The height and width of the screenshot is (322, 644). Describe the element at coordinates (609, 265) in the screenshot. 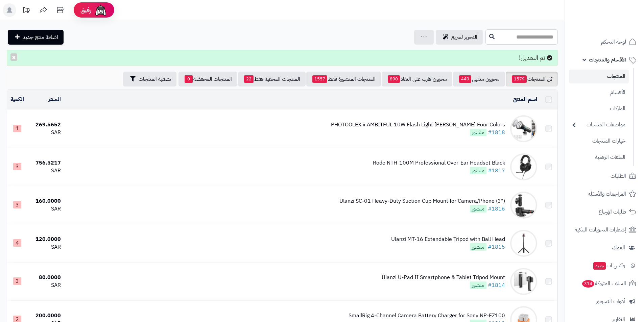

I see `span: وآتس آب` at that location.